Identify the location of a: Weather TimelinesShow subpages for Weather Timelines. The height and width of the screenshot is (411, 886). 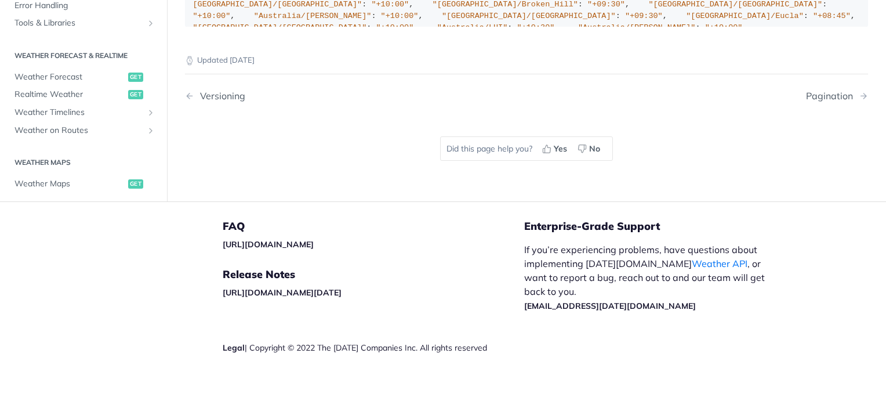
(84, 113).